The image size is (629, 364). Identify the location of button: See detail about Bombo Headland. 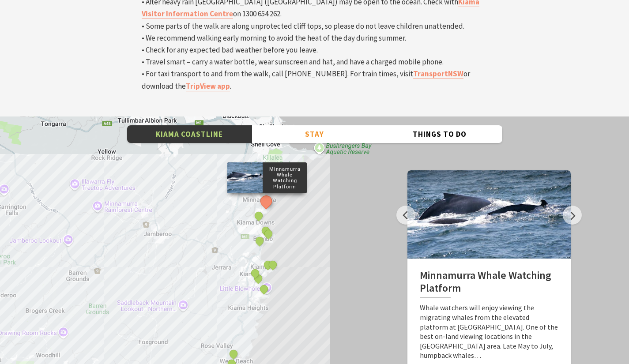
(268, 233).